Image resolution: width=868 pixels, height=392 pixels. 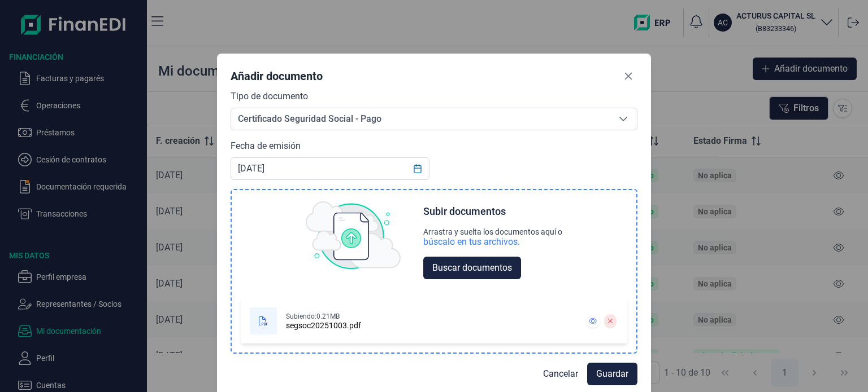 What do you see at coordinates (323, 316) in the screenshot?
I see `div: Subiendo: 0.21MB` at bounding box center [323, 316].